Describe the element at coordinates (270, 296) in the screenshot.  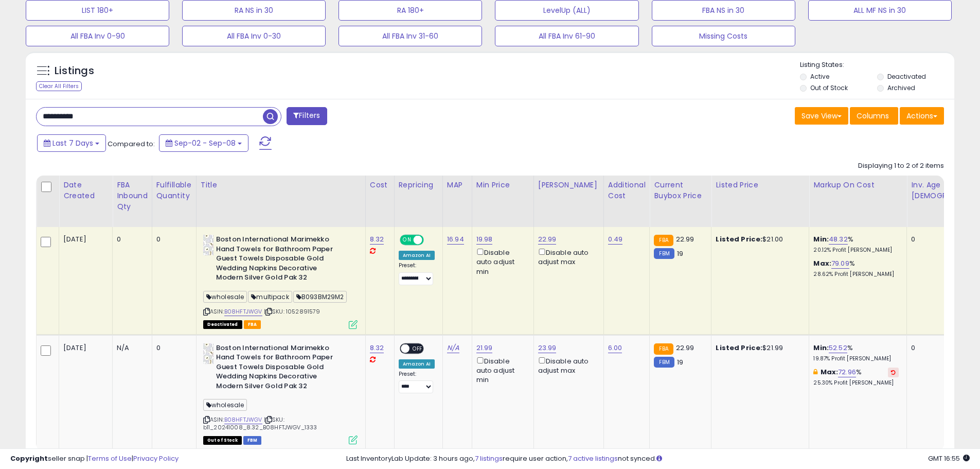
I see `span: multipack` at that location.